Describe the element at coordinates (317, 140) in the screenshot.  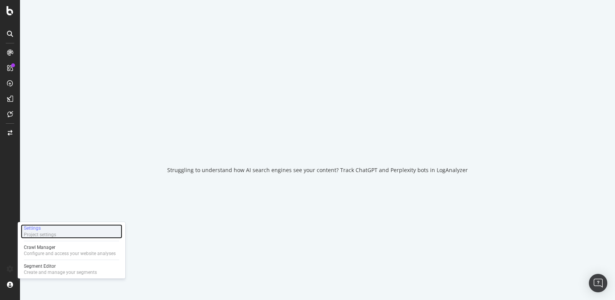
I see `div: animation` at that location.